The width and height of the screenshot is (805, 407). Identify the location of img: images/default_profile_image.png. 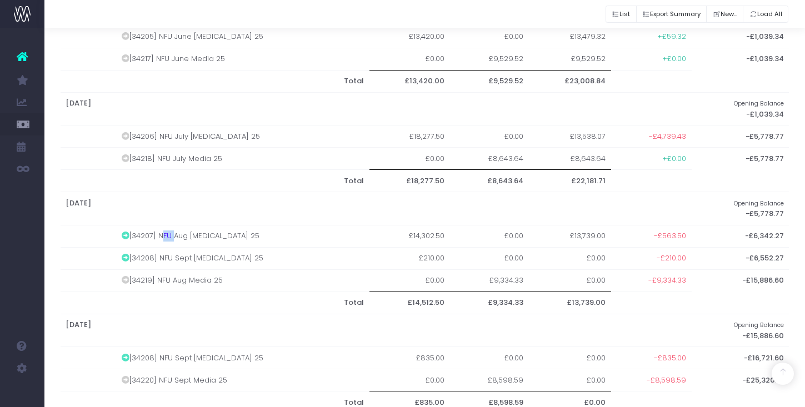
(22, 393).